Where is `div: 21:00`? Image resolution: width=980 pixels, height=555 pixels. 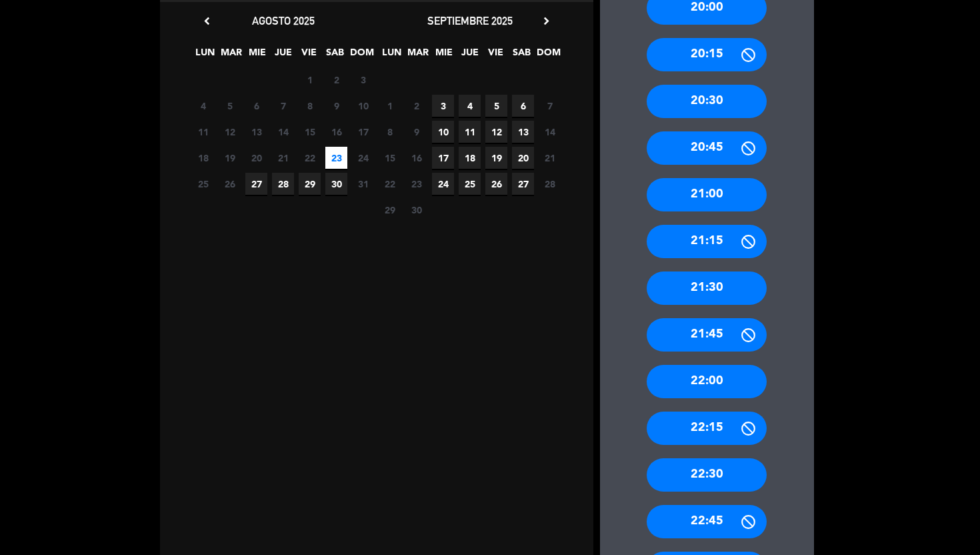 div: 21:00 is located at coordinates (707, 194).